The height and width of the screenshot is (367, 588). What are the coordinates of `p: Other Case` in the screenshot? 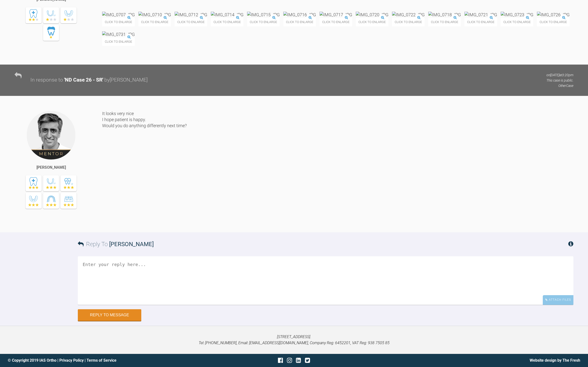 It's located at (560, 86).